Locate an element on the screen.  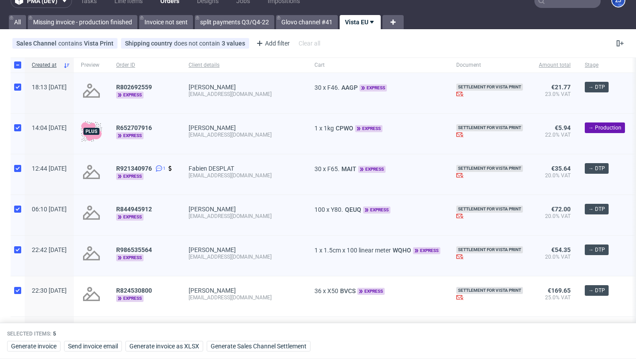
div: 3 values is located at coordinates (233, 43).